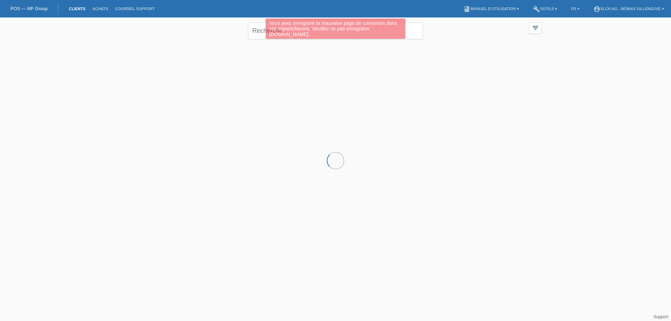  What do you see at coordinates (597, 9) in the screenshot?
I see `i: account_circle` at bounding box center [597, 9].